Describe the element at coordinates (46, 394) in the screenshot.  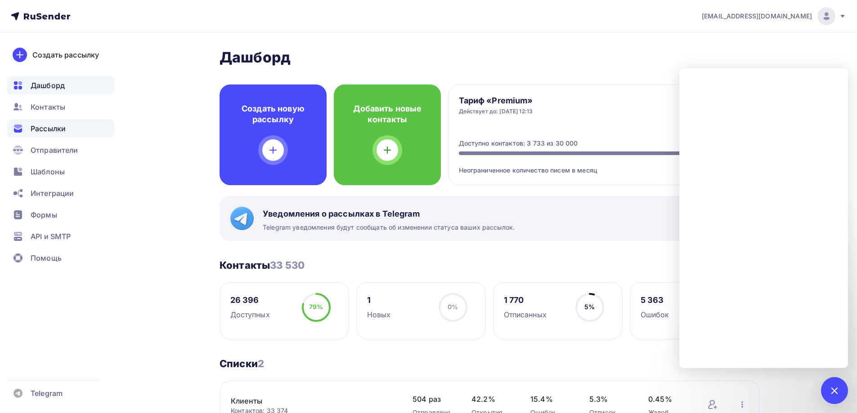
I see `span: Telegram` at that location.